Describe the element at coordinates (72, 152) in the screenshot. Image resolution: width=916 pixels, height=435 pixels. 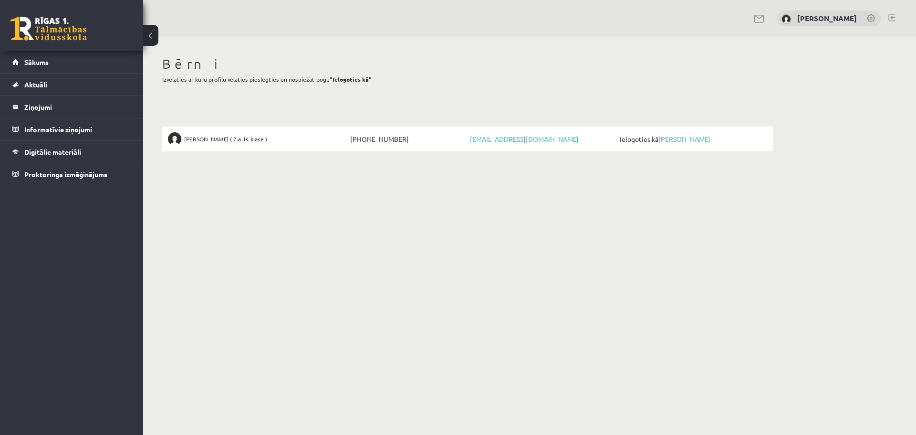
I see `a: Digitālie materiāli` at that location.